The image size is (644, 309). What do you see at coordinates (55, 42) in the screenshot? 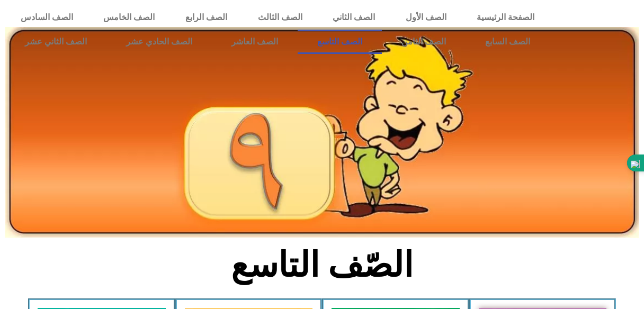
I see `a: الصف الثاني عشر` at bounding box center [55, 42].